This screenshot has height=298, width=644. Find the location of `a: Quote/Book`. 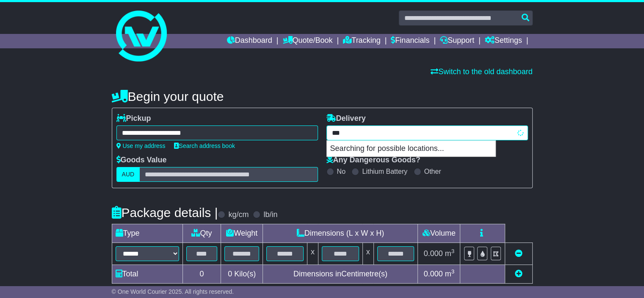

a: Quote/Book is located at coordinates (308, 41).